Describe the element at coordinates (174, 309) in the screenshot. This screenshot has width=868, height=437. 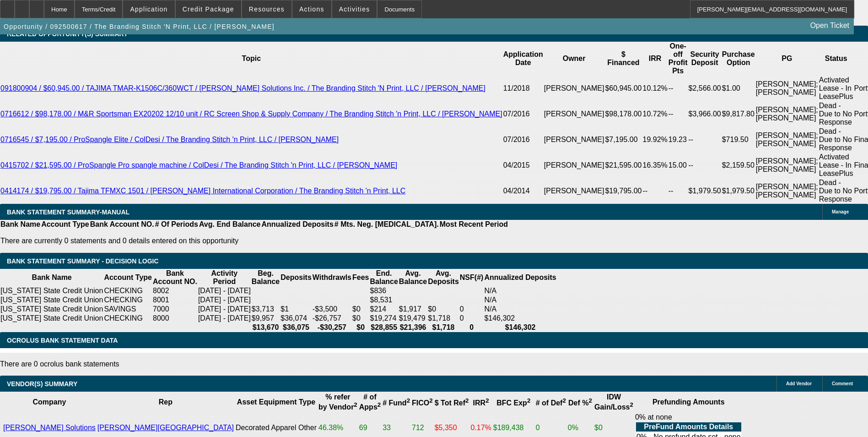
I see `td: 7000` at that location.